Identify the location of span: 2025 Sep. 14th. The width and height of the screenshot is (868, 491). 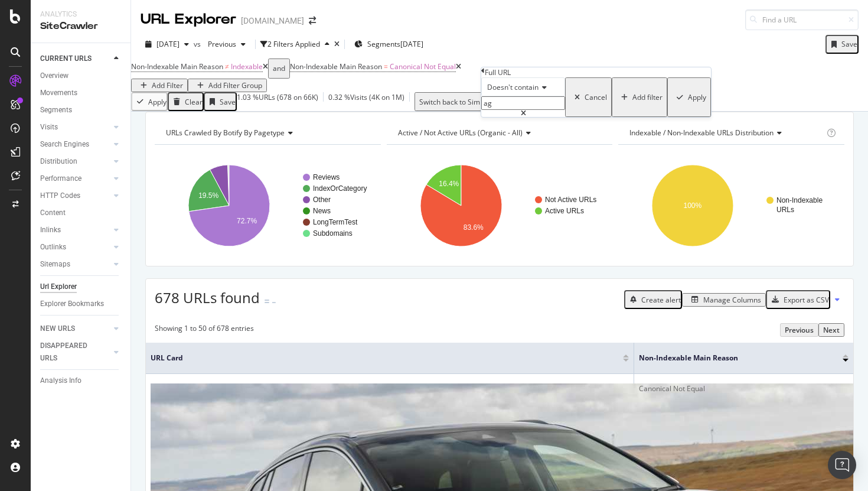
(168, 44).